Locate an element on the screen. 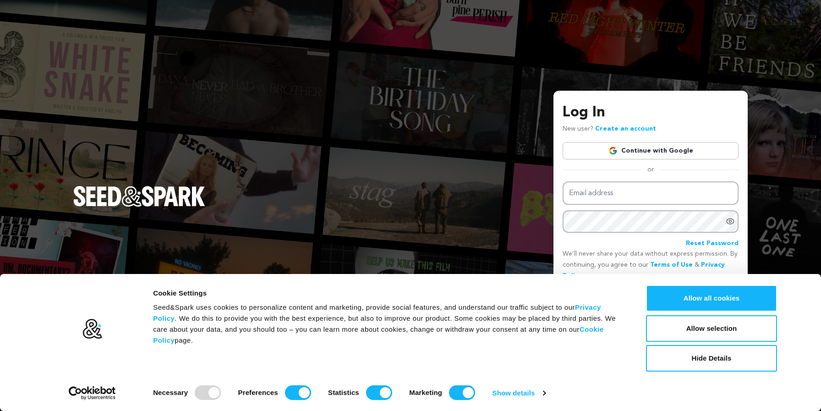 The width and height of the screenshot is (821, 411). button: Allow all cookies is located at coordinates (711, 298).